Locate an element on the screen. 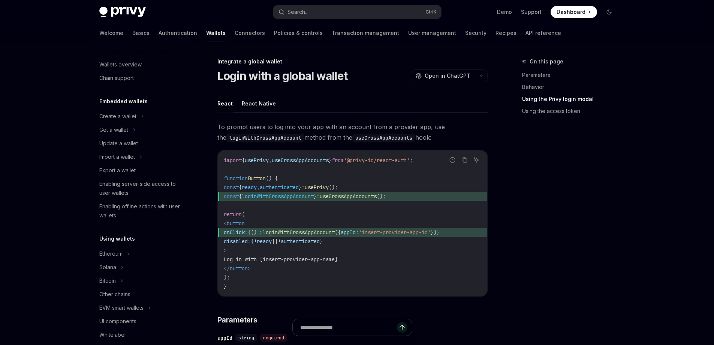  a: Behavior is located at coordinates (572, 87).